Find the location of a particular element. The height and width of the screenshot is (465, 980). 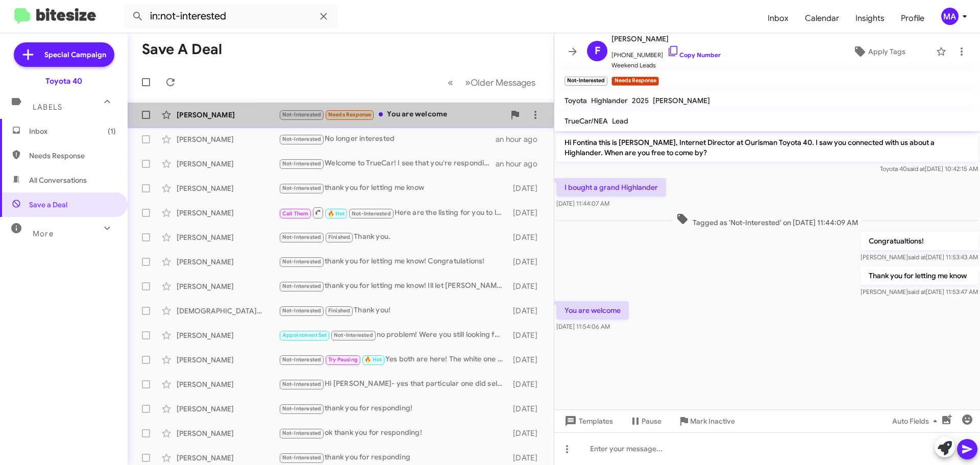

a: Profile is located at coordinates (913, 18).